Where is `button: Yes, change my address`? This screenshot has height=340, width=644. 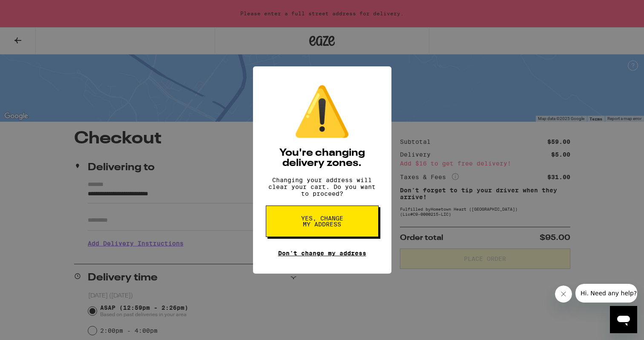 button: Yes, change my address is located at coordinates (322, 221).